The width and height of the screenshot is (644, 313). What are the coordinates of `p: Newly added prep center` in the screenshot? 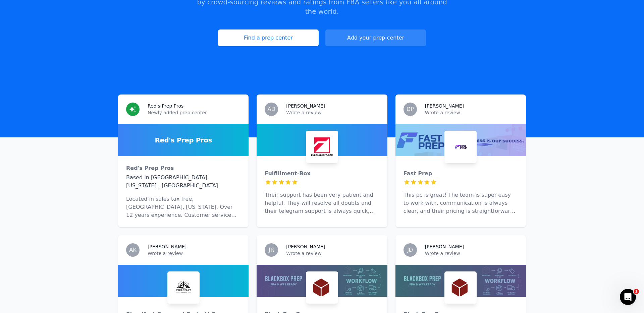 It's located at (194, 112).